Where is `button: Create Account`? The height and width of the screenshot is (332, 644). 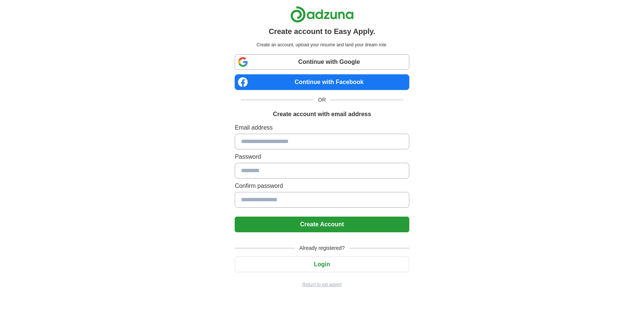
button: Create Account is located at coordinates (321, 224).